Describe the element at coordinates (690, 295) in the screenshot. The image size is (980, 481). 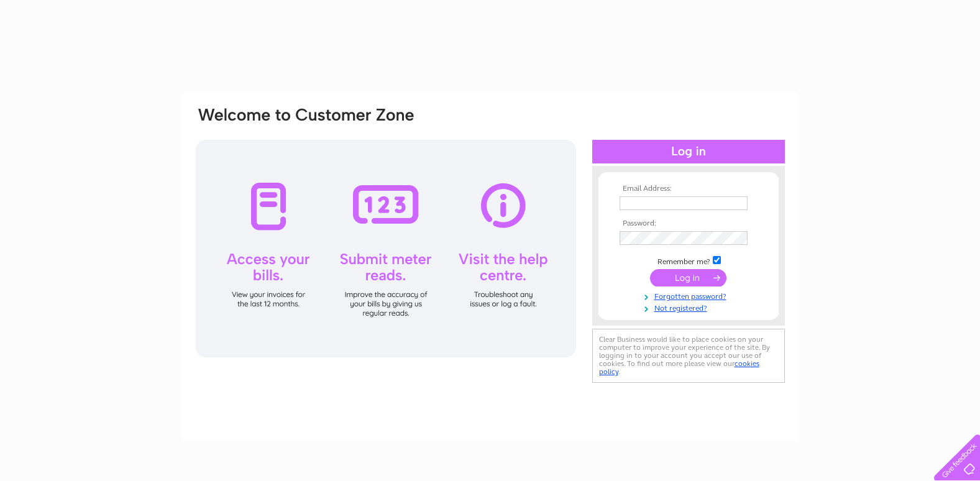
I see `a: Forgotten password?` at that location.